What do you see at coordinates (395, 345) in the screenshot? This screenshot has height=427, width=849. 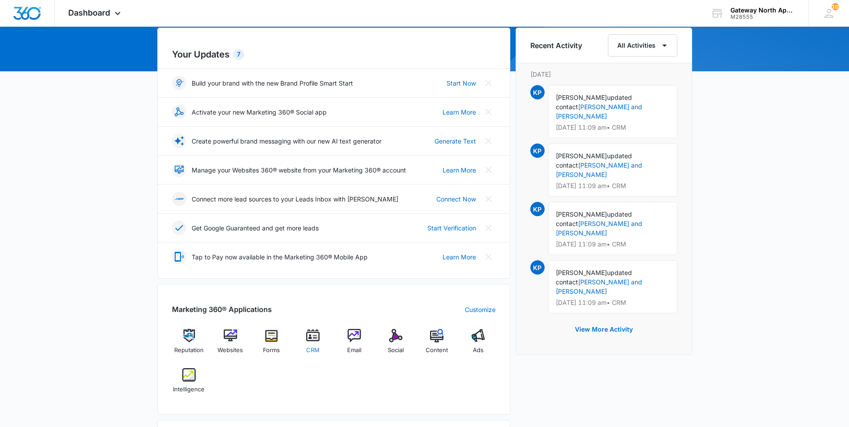 I see `a: Social` at bounding box center [395, 345].